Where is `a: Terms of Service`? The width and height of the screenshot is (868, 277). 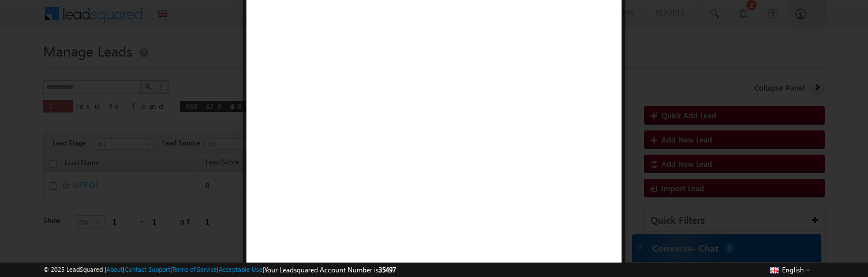
a: Terms of Service is located at coordinates (195, 269).